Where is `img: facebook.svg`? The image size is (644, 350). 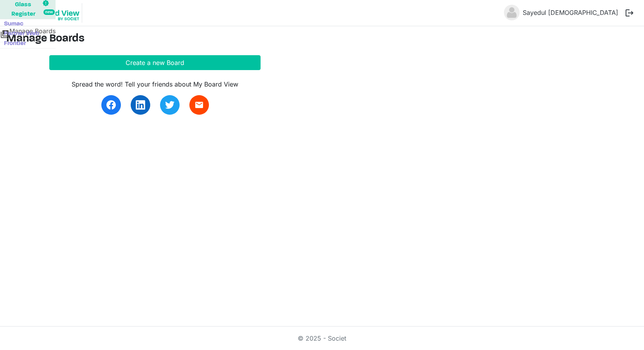 img: facebook.svg is located at coordinates (111, 105).